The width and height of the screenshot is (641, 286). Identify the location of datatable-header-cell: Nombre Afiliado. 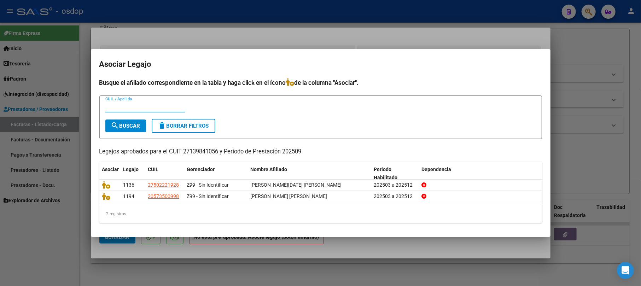
(309, 174).